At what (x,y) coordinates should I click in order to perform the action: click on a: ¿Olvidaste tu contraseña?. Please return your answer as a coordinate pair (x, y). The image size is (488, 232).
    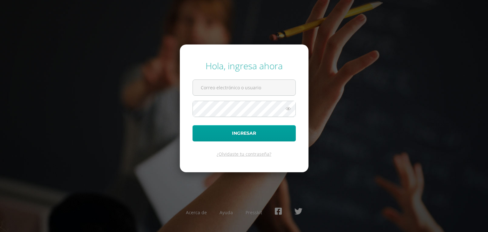
    Looking at the image, I should click on (244, 154).